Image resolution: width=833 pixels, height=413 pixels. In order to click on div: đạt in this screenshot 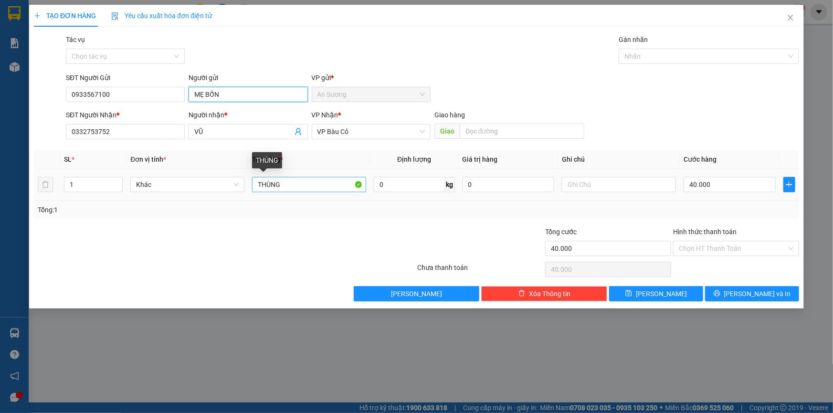, I will do `click(46, 25)`.